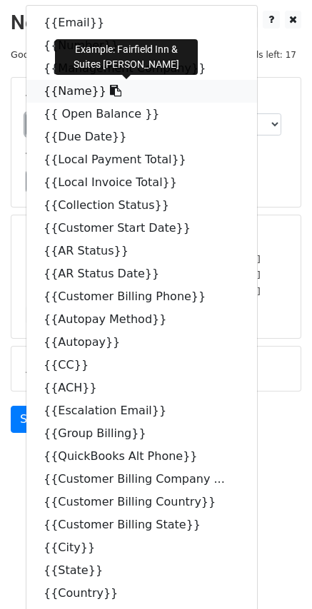  Describe the element at coordinates (276, 575) in the screenshot. I see `div: Chat Widget` at that location.